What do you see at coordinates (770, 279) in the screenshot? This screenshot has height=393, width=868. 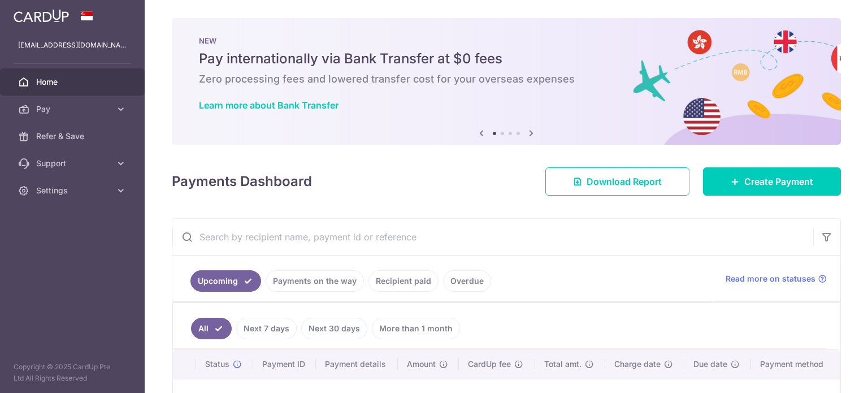 I see `span: Read more on statuses` at bounding box center [770, 279].